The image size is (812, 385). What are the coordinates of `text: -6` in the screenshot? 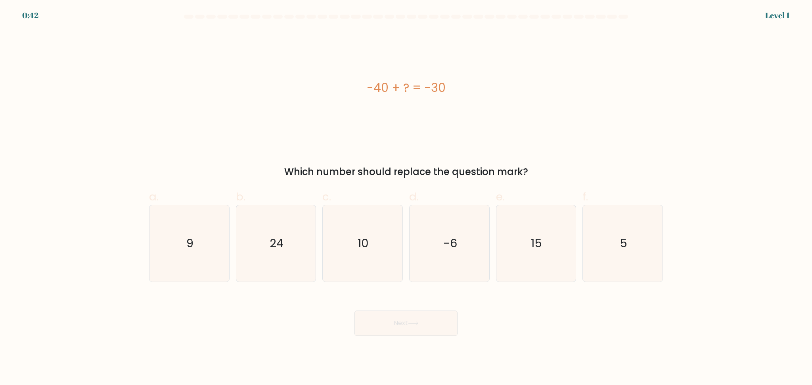 It's located at (450, 244).